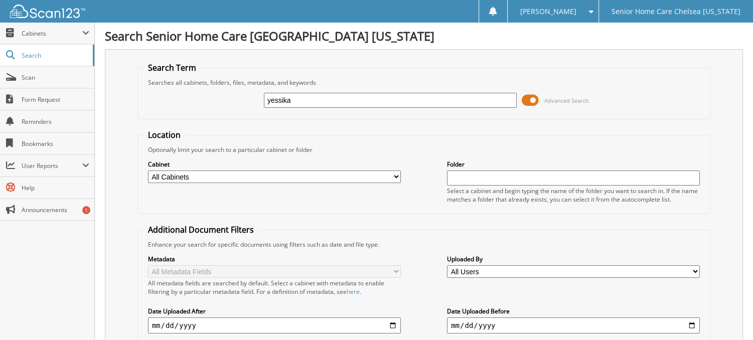 This screenshot has width=753, height=340. I want to click on input: start, so click(274, 326).